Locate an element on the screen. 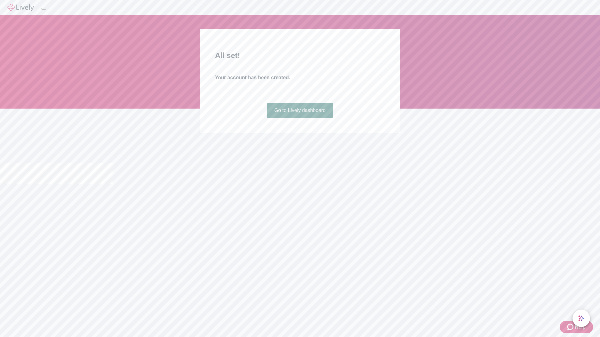 Image resolution: width=600 pixels, height=337 pixels. button: Log out is located at coordinates (44, 9).